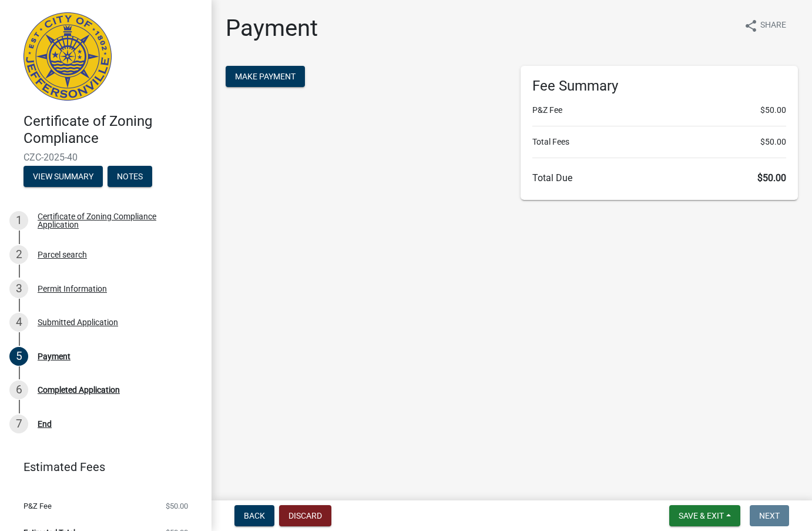 The width and height of the screenshot is (812, 531). What do you see at coordinates (115, 220) in the screenshot?
I see `div: Certificate of Zoning Compliance Application` at bounding box center [115, 220].